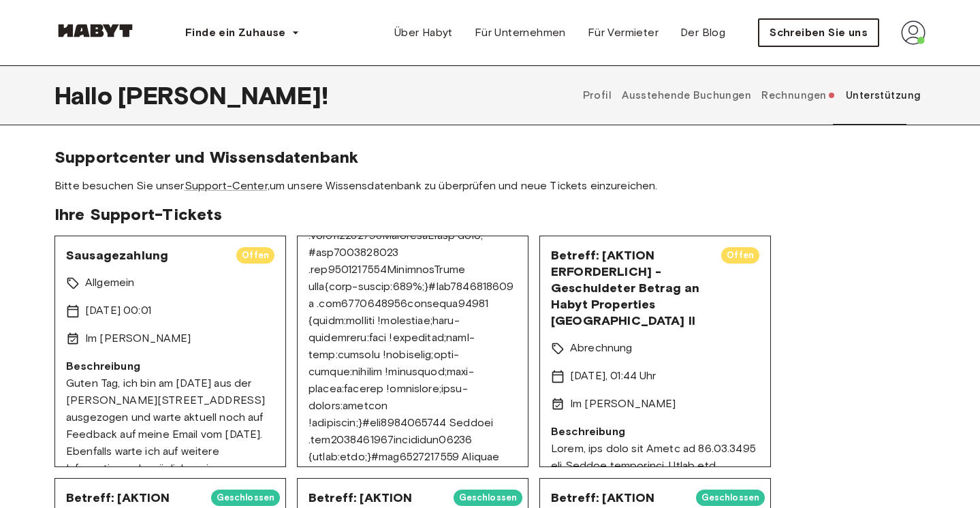  I want to click on font: Hallo, so click(83, 95).